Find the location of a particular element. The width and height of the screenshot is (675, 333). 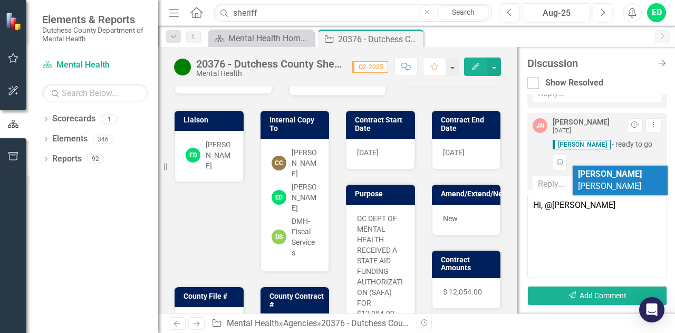

a: Reports is located at coordinates (67, 159).